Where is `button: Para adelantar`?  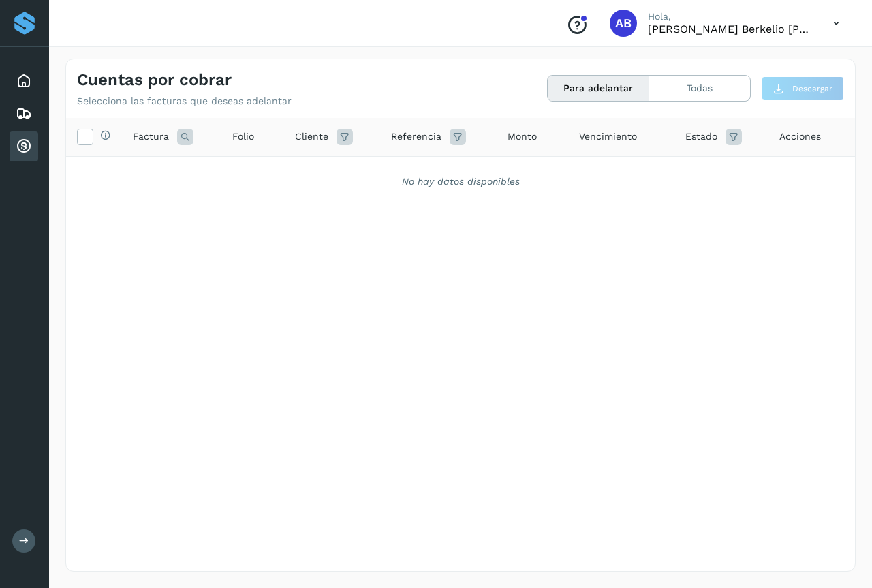 button: Para adelantar is located at coordinates (598, 88).